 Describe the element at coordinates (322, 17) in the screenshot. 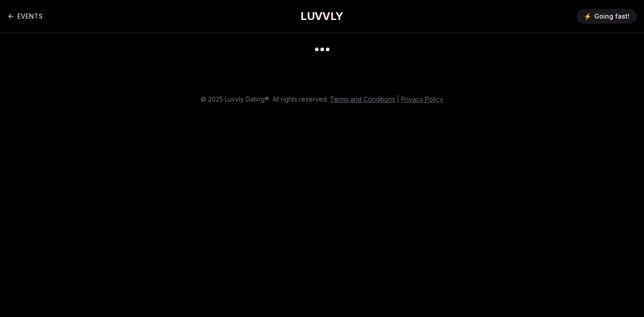

I see `a: LUVVLY` at that location.